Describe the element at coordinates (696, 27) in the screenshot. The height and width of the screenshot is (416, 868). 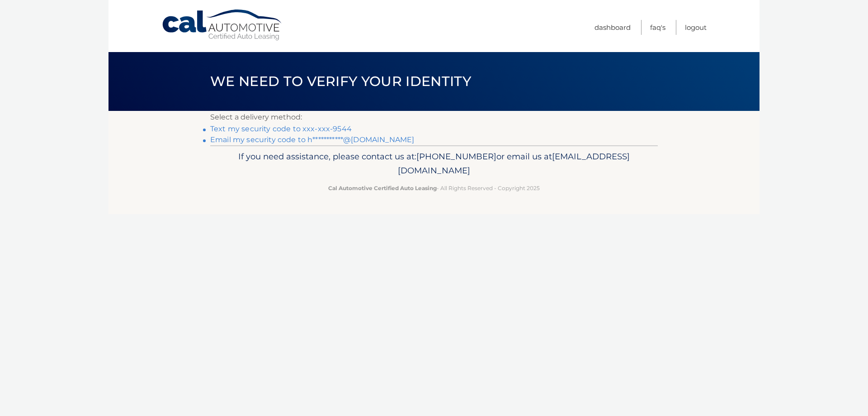
I see `a: Logout` at that location.